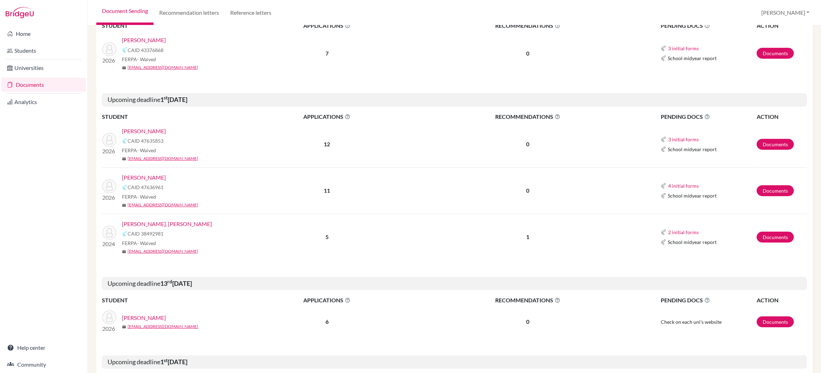  Describe the element at coordinates (146, 141) in the screenshot. I see `span: CAID 47635853` at that location.